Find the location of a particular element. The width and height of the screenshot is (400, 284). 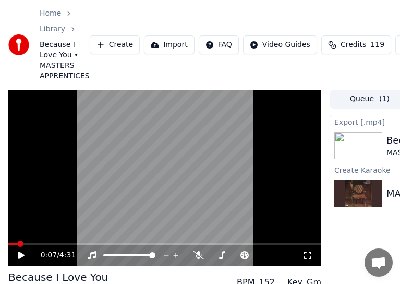

button: Video Guides is located at coordinates (280, 45).